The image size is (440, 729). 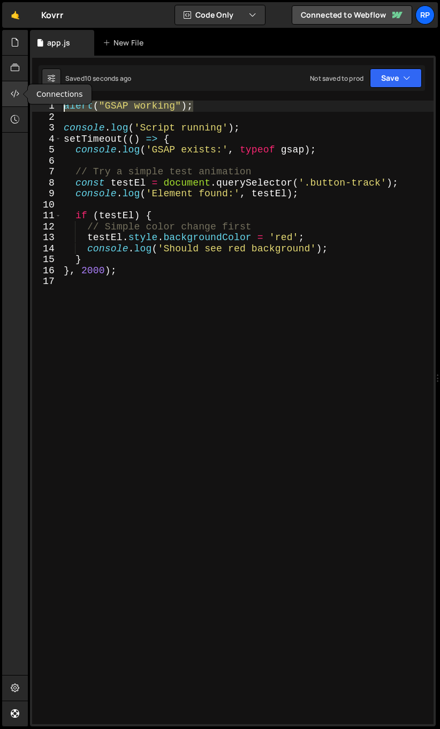 I want to click on div: 2, so click(x=47, y=117).